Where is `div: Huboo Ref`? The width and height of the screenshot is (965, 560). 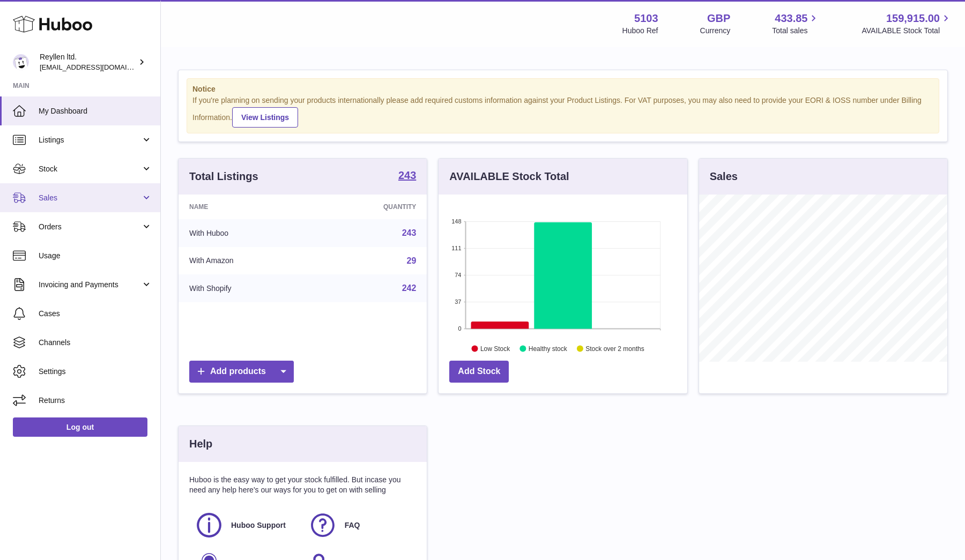 div: Huboo Ref is located at coordinates (640, 30).